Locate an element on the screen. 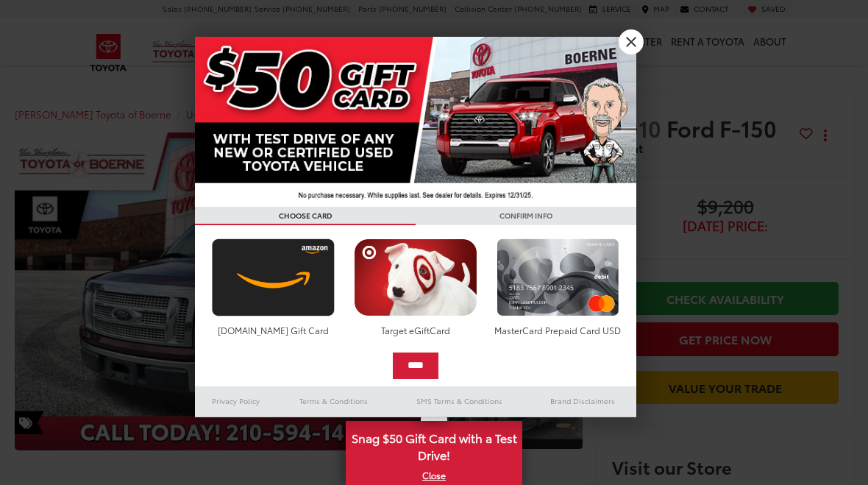  img: amazoncard.png is located at coordinates (273, 278).